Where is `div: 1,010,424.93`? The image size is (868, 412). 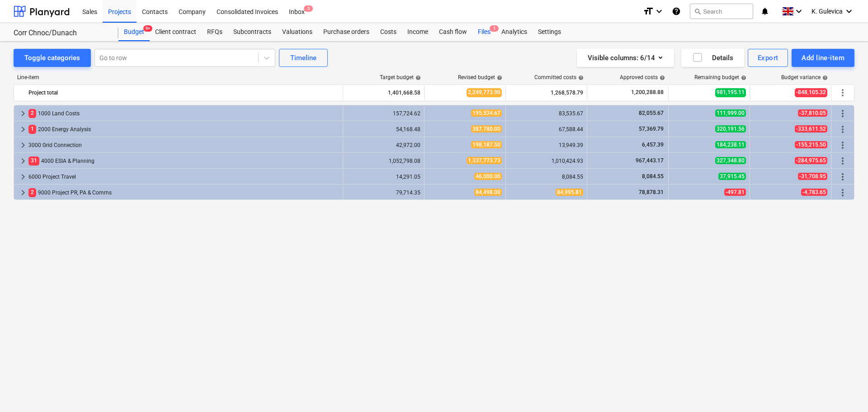 div: 1,010,424.93 is located at coordinates (546, 161).